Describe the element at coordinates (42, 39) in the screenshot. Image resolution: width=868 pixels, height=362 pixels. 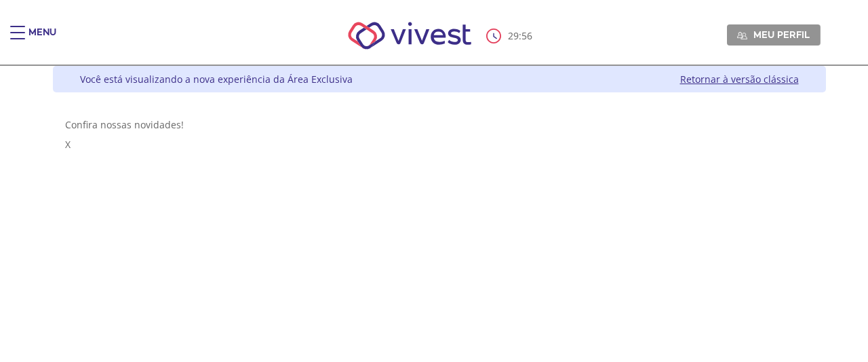
I see `div: Menu` at that location.